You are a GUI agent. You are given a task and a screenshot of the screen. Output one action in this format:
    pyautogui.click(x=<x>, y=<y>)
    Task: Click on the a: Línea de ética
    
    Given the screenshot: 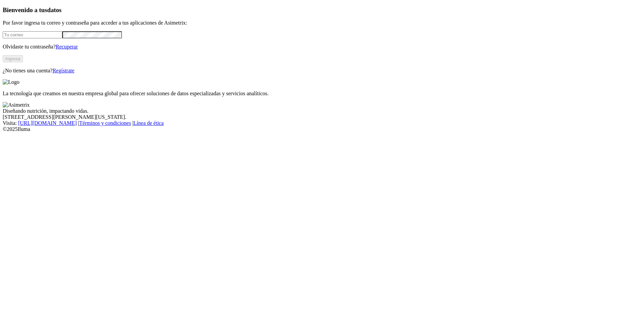 What is the action you would take?
    pyautogui.click(x=149, y=123)
    